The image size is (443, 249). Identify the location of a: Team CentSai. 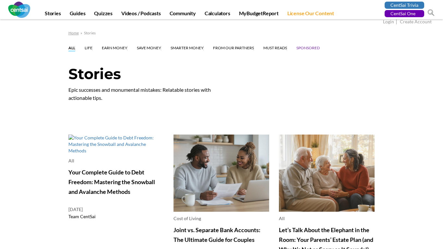
(82, 216).